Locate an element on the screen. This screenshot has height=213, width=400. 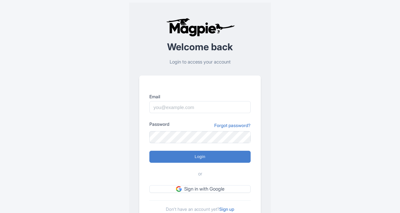
a: Sign in with Google is located at coordinates (200, 189).